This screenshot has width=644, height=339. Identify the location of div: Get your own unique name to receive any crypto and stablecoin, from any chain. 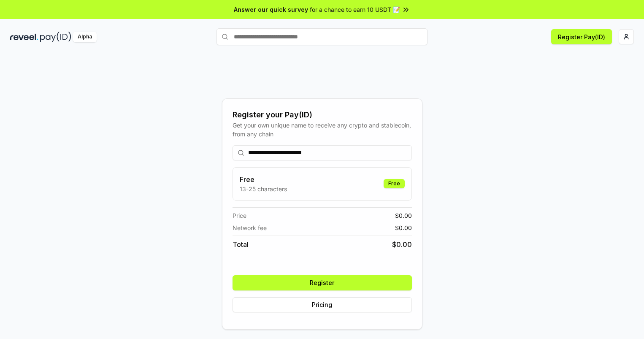
(322, 130).